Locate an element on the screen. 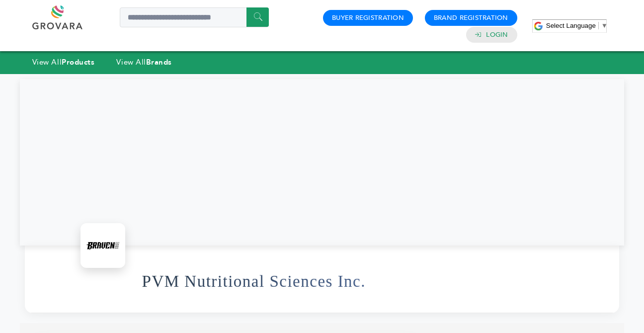 The image size is (644, 333). a: Login is located at coordinates (497, 34).